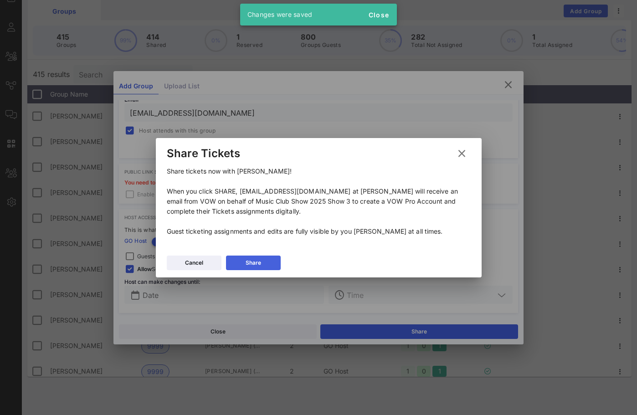 This screenshot has height=415, width=637. I want to click on button: Cancel, so click(194, 263).